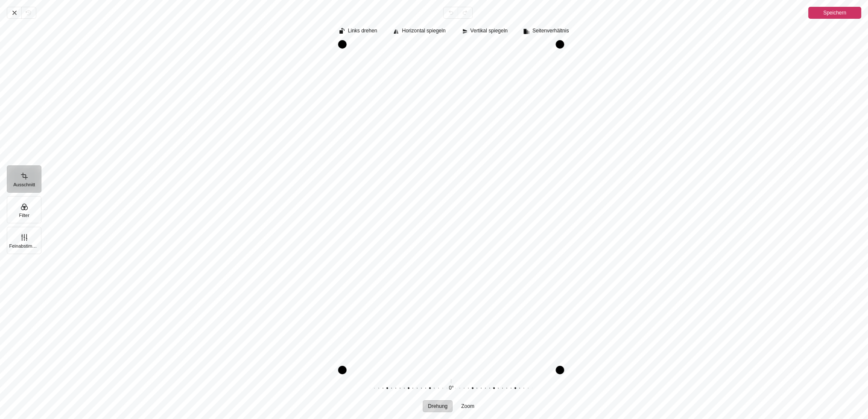 The width and height of the screenshot is (868, 419). I want to click on button: Feinabstimmung, so click(24, 240).